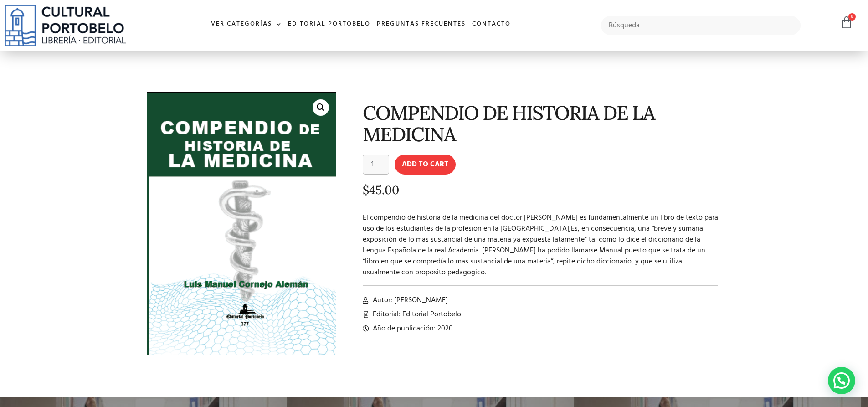  Describe the element at coordinates (381, 190) in the screenshot. I see `bdi: 45.00` at that location.